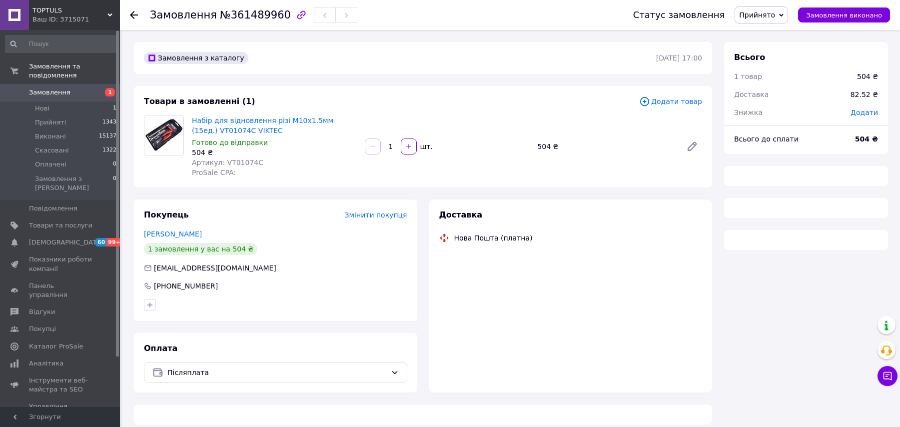 This screenshot has height=427, width=900. Describe the element at coordinates (109, 122) in the screenshot. I see `span: 1343` at that location.